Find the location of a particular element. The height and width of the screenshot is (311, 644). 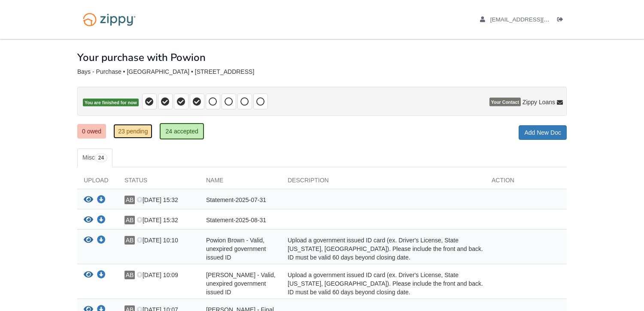

button: View Statement-2025-08-31 is located at coordinates (88, 220).